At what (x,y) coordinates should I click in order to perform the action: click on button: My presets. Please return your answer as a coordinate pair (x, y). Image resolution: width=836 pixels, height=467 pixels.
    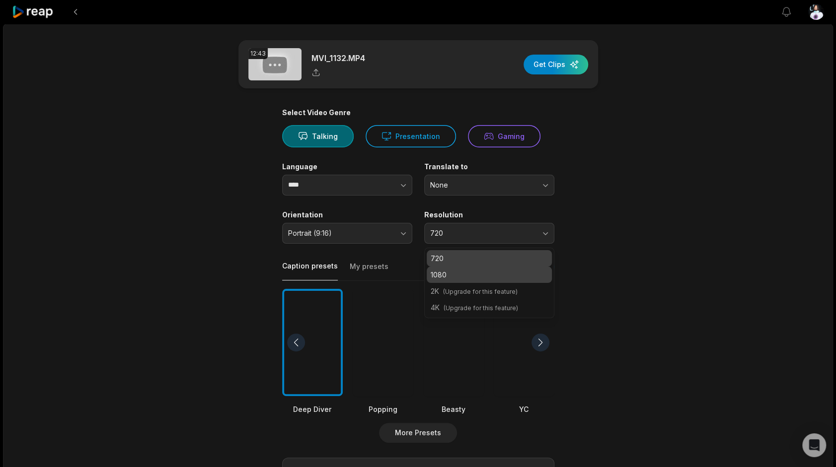
    Looking at the image, I should click on (369, 271).